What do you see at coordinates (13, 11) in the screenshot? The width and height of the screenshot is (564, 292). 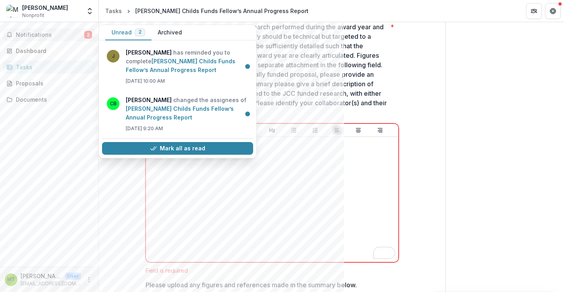 I see `img: Mabel Tettey` at bounding box center [13, 11].